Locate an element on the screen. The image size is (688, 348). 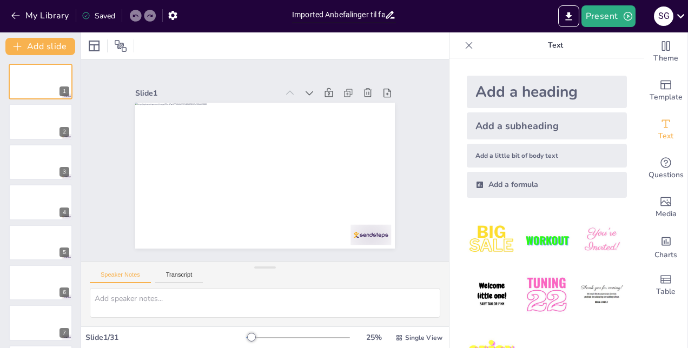
button: S G is located at coordinates (664, 16).